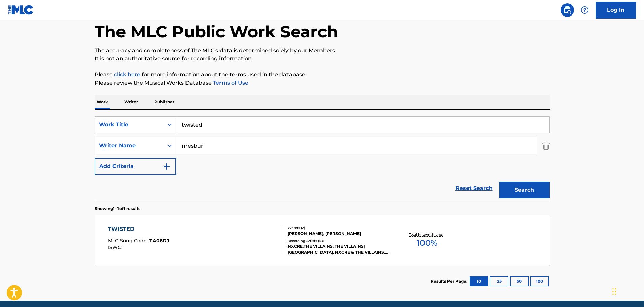 Image resolution: width=644 pixels, height=307 pixels. I want to click on span: TA06DJ, so click(159, 240).